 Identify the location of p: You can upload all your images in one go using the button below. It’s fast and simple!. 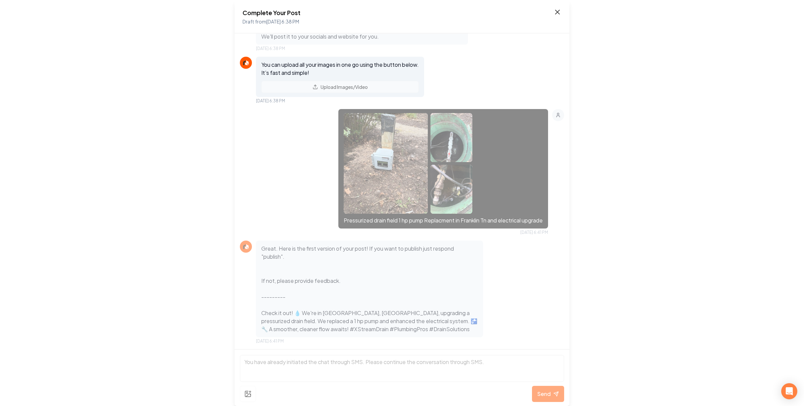
(340, 69).